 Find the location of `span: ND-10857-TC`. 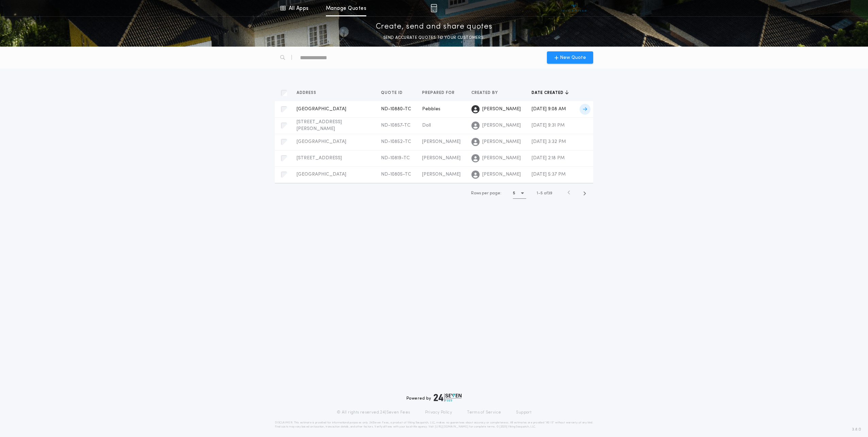

span: ND-10857-TC is located at coordinates (395, 125).